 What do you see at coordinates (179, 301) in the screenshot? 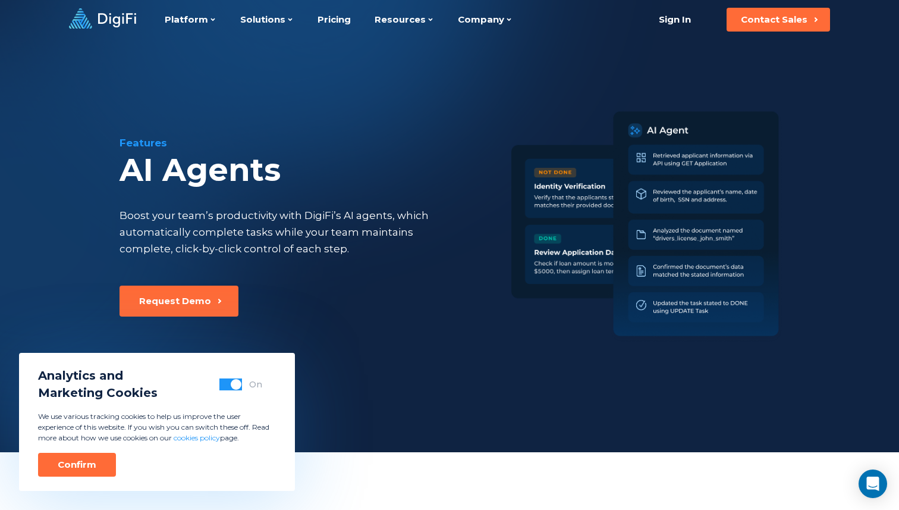
I see `a: Request Demo` at bounding box center [179, 301].